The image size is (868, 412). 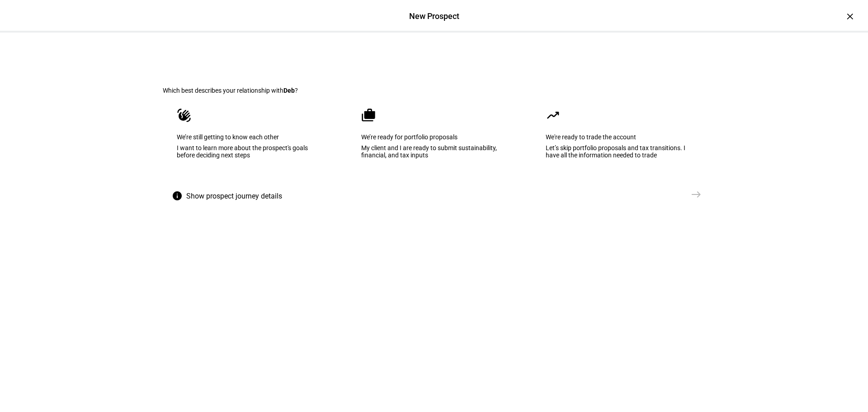 I want to click on div: We’re ready for portfolio proposals, so click(x=434, y=137).